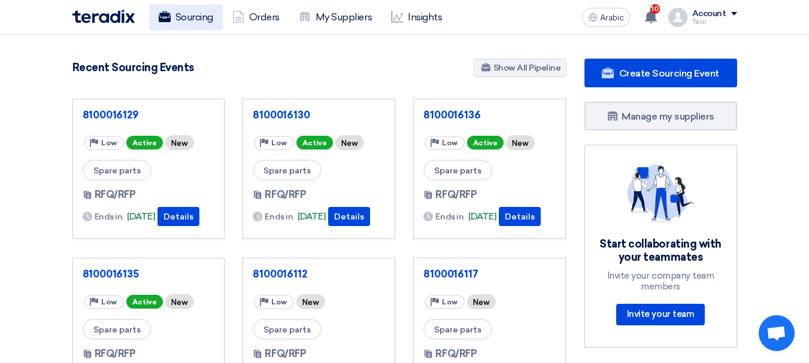  What do you see at coordinates (709, 13) in the screenshot?
I see `font: Account` at bounding box center [709, 13].